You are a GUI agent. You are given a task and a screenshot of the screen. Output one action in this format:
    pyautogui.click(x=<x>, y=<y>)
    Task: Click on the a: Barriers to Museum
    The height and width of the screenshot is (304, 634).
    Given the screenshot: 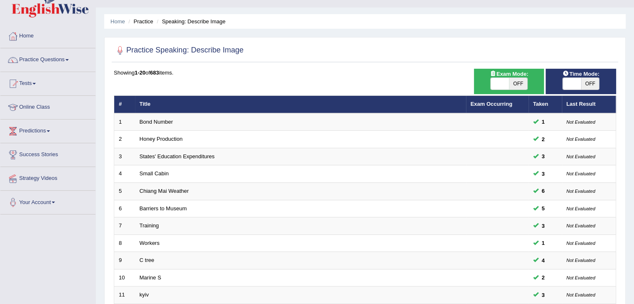 What is the action you would take?
    pyautogui.click(x=163, y=208)
    